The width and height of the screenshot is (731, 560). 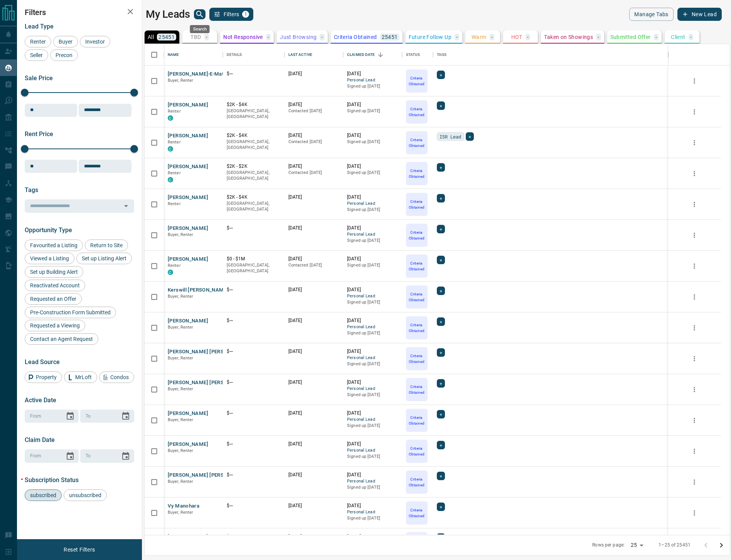 I want to click on span: Requested a Viewing, so click(x=54, y=325).